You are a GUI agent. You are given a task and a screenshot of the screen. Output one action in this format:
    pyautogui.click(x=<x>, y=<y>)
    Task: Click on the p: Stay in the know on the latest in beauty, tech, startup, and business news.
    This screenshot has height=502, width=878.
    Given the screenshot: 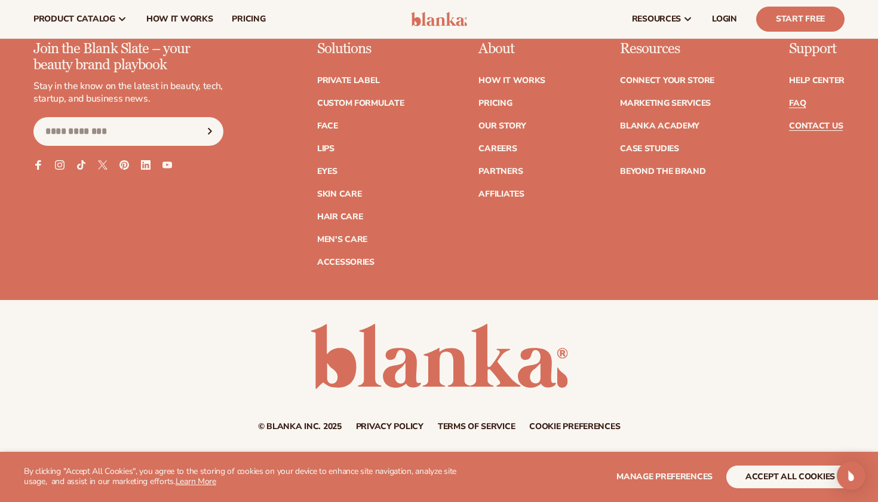 What is the action you would take?
    pyautogui.click(x=128, y=93)
    